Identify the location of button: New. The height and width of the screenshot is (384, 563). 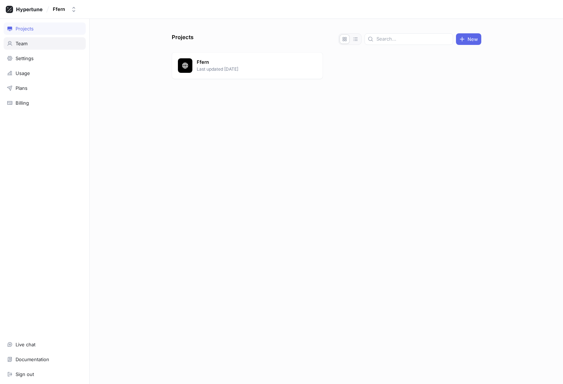
(469, 39).